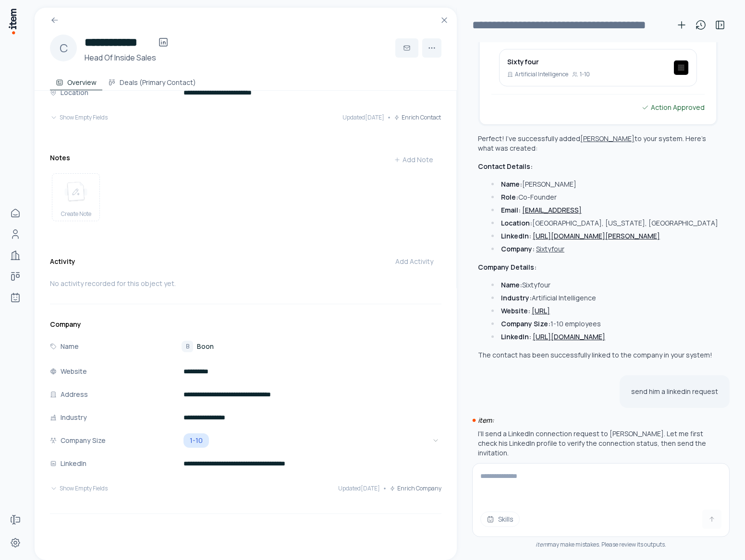  I want to click on button: Enrich Contact, so click(417, 118).